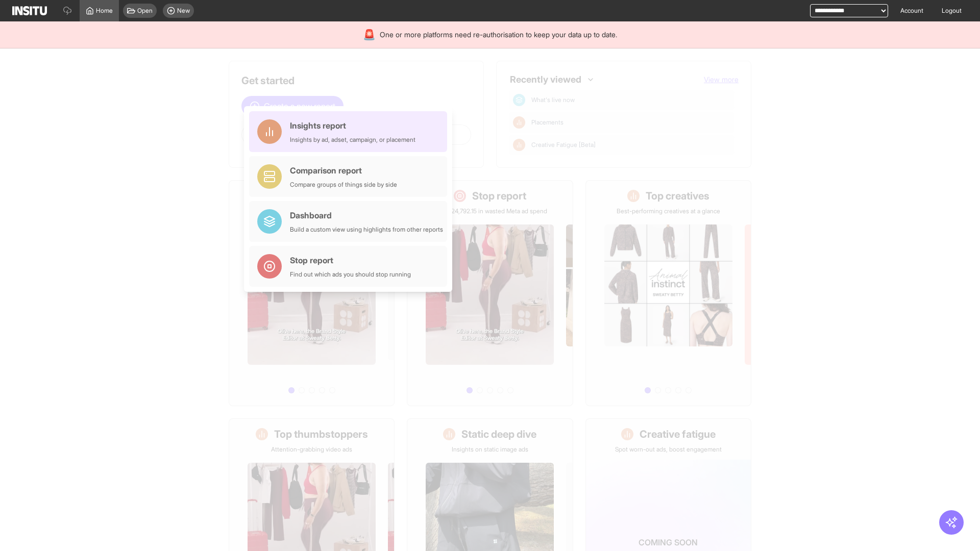  Describe the element at coordinates (498, 35) in the screenshot. I see `span: One or more platforms need re-authorisation to keep your data up to date.` at that location.